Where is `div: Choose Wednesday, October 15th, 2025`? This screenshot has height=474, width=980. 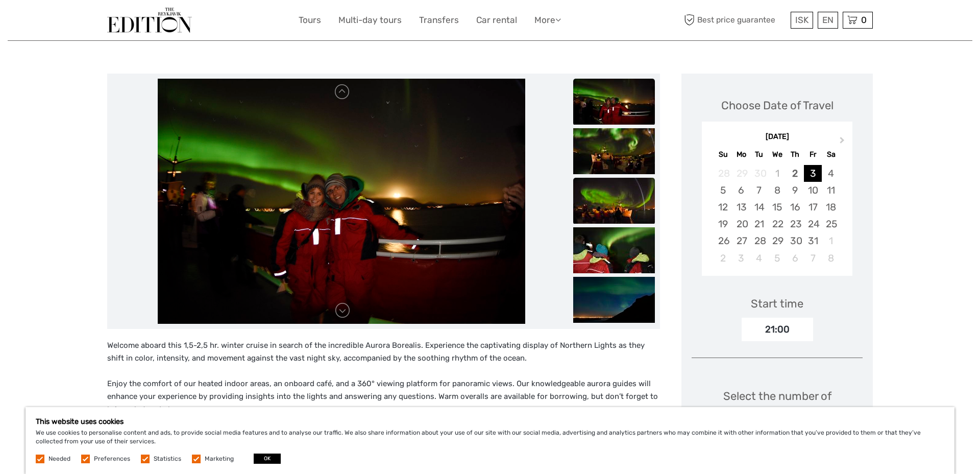
div: Choose Wednesday, October 15th, 2025 is located at coordinates (777, 206).